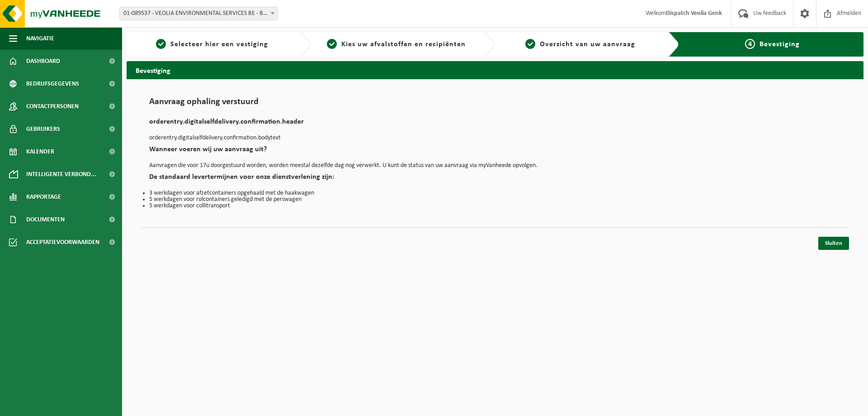  Describe the element at coordinates (45, 220) in the screenshot. I see `span: Documenten` at that location.